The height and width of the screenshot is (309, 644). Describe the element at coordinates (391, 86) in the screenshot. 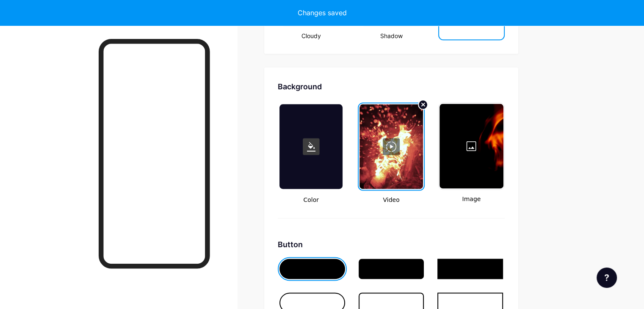

I see `div: Background` at that location.